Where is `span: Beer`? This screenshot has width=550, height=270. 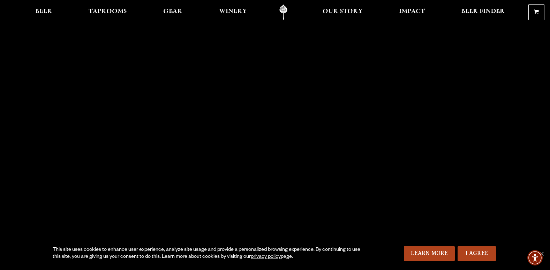
span: Beer is located at coordinates (44, 12).